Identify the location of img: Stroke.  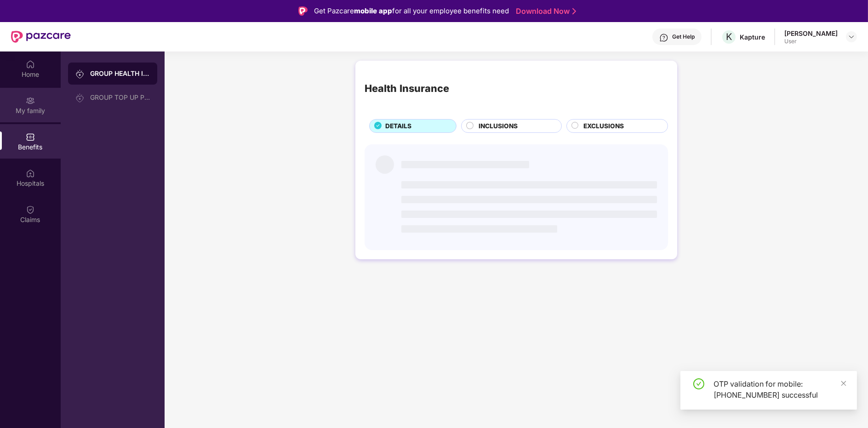
(574, 11).